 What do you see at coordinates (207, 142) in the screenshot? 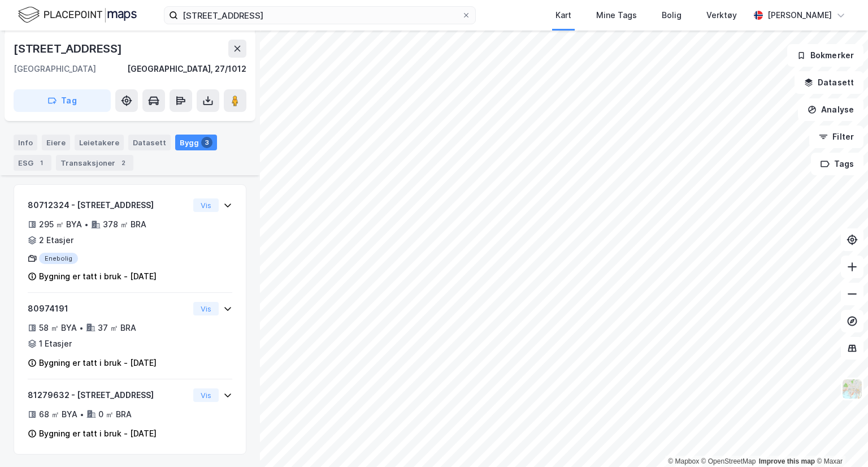
I see `div: 3` at bounding box center [207, 142].